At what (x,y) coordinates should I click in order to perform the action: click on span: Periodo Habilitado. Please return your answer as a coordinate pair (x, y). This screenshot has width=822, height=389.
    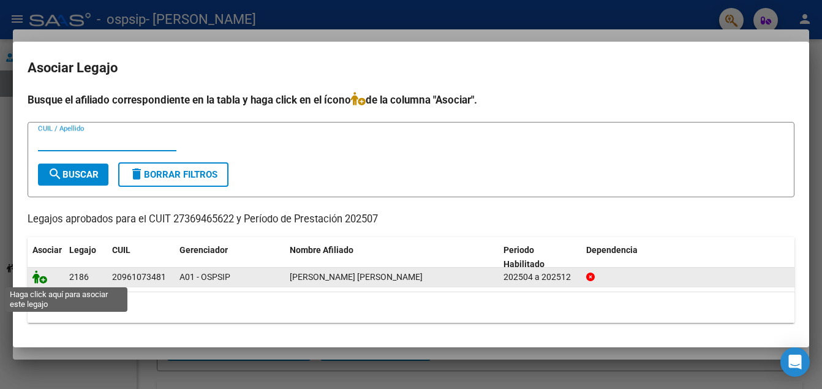
    Looking at the image, I should click on (524, 257).